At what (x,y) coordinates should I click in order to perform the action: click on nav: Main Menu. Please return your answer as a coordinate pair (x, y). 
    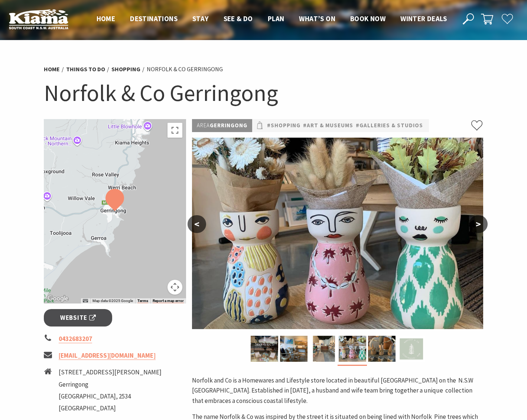
    Looking at the image, I should click on (271, 19).